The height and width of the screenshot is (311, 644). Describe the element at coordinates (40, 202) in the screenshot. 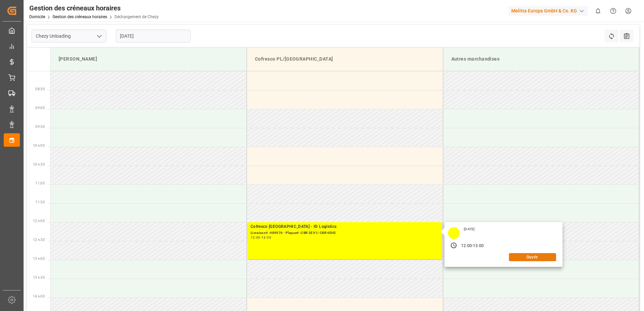

I see `span: 11:30` at that location.